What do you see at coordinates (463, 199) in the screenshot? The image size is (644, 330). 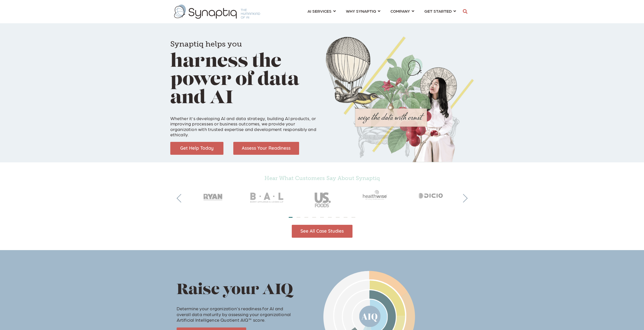 I see `button: Next` at bounding box center [463, 199].